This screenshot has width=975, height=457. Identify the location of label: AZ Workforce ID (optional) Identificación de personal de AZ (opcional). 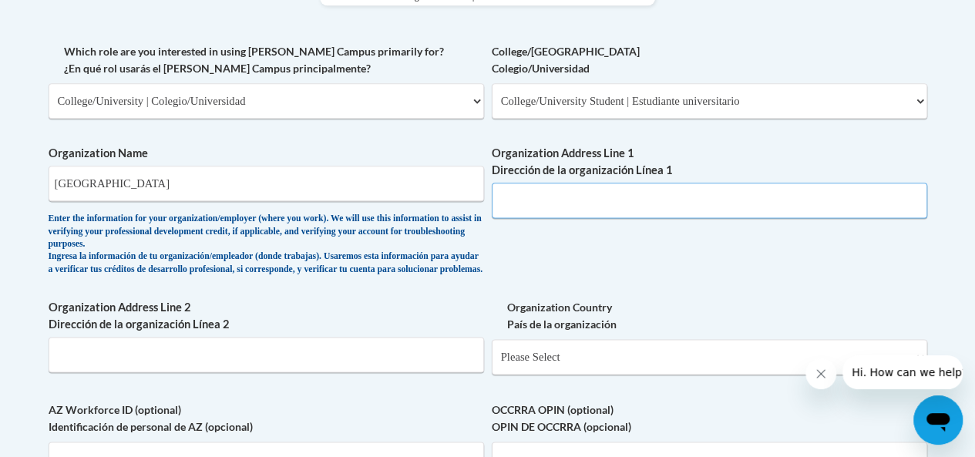
(266, 419).